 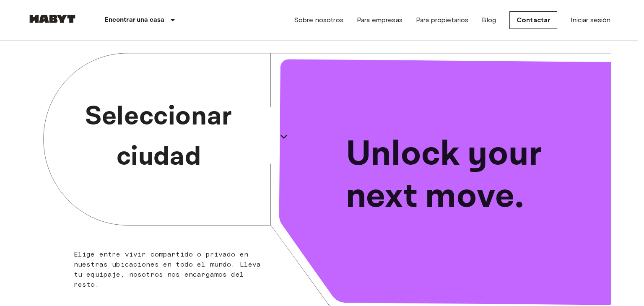 What do you see at coordinates (471, 175) in the screenshot?
I see `p: Unlock your next move.` at bounding box center [471, 175].